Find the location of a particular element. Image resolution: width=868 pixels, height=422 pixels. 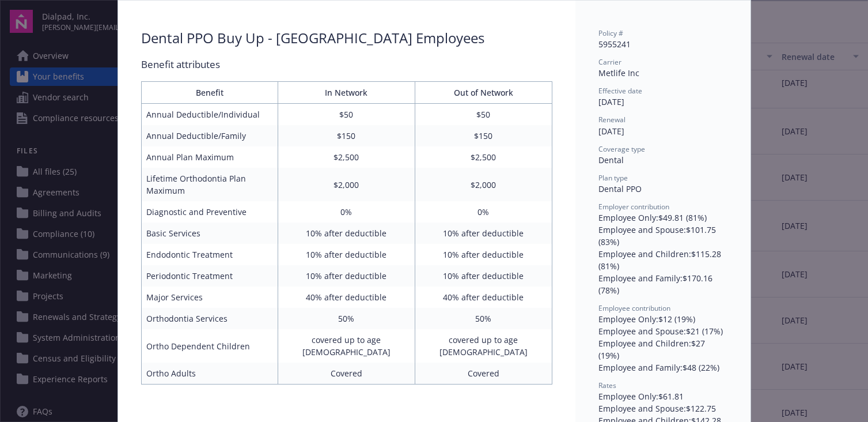

div: Employee and Family : $170.16 (78%) is located at coordinates (663, 284).